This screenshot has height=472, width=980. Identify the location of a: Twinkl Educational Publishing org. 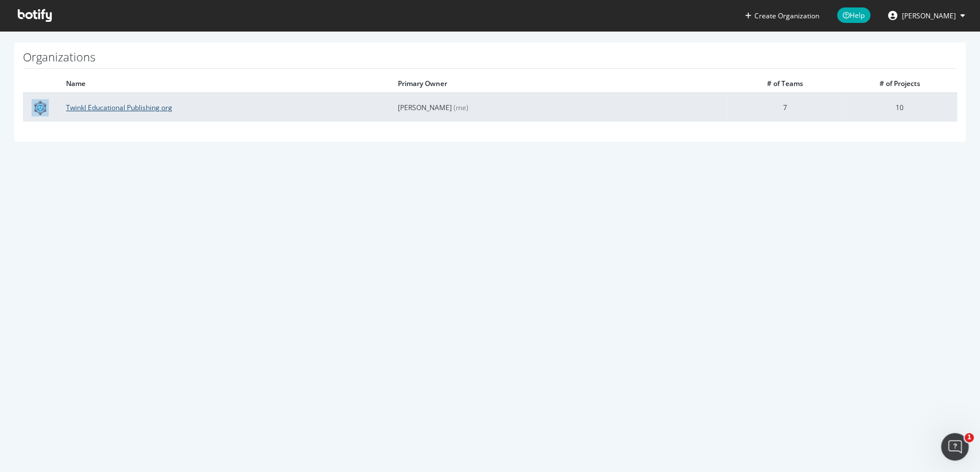
(119, 107).